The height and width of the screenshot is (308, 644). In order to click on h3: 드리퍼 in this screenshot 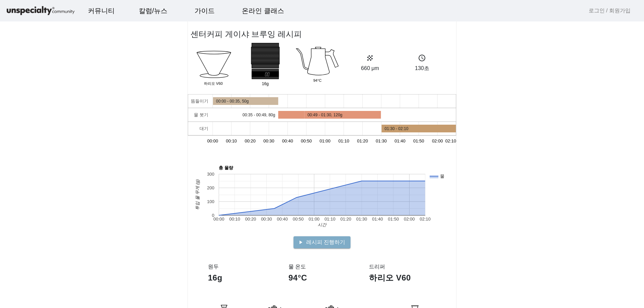, I will do `click(403, 266)`.